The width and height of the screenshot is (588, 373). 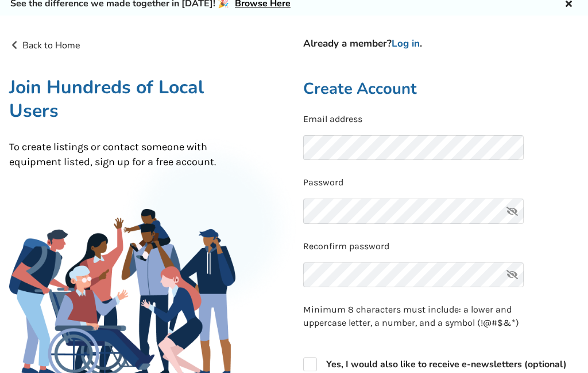 I want to click on h2: Create Account, so click(x=441, y=89).